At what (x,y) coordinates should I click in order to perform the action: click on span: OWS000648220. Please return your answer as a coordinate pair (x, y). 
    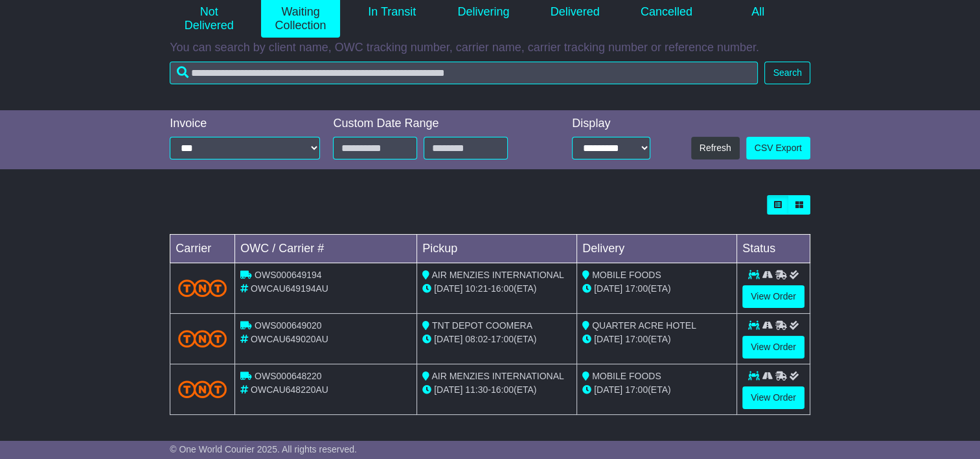
    Looking at the image, I should click on (288, 376).